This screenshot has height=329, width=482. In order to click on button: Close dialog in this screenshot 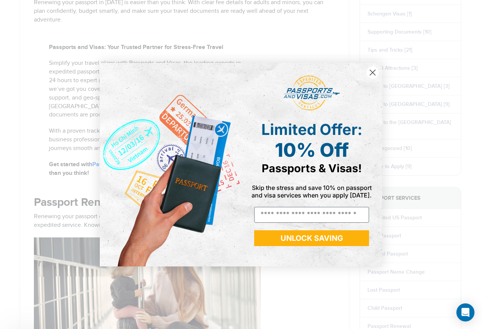, I will do `click(372, 72)`.